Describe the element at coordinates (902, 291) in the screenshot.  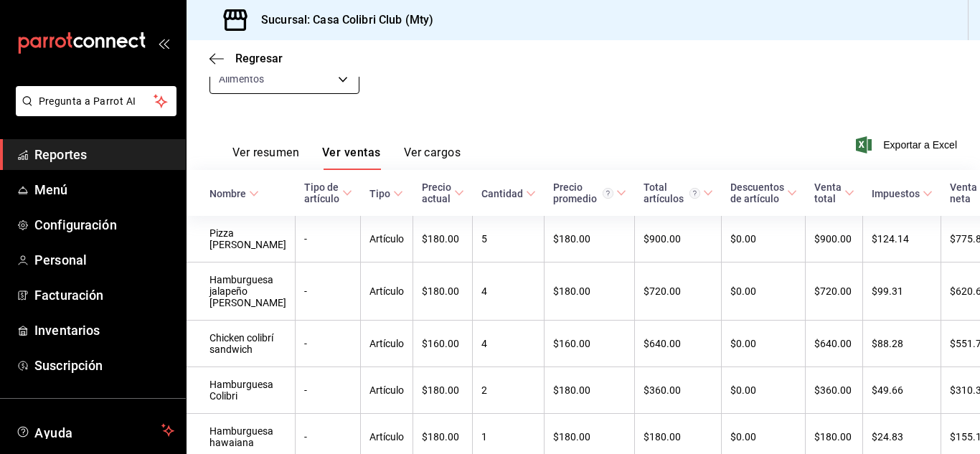
I see `td: $99.31` at that location.